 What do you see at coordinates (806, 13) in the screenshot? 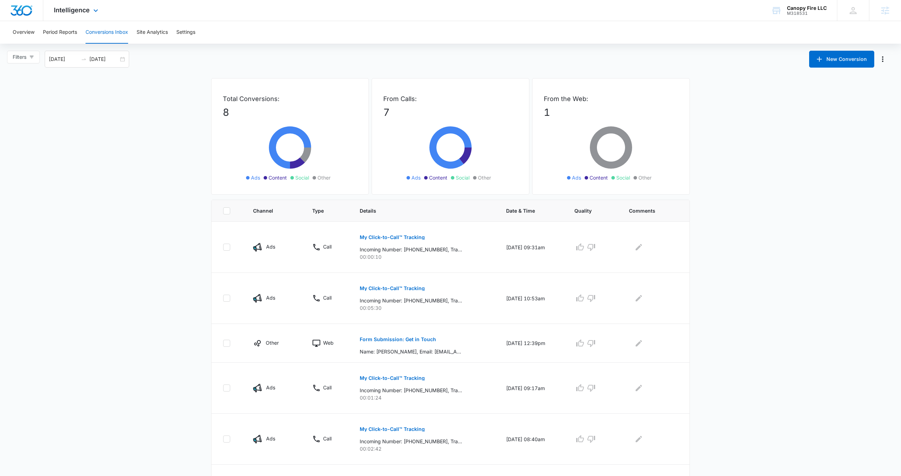
I see `div: account id` at bounding box center [806, 13].